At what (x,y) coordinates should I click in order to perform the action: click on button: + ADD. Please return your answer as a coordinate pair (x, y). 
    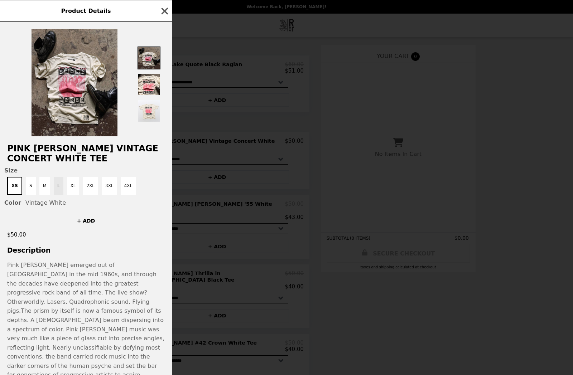
    Looking at the image, I should click on (86, 221).